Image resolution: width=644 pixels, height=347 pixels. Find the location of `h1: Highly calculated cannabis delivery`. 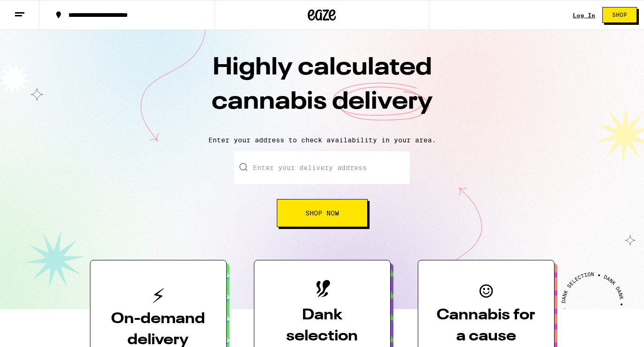

h1: Highly calculated cannabis delivery is located at coordinates (322, 90).